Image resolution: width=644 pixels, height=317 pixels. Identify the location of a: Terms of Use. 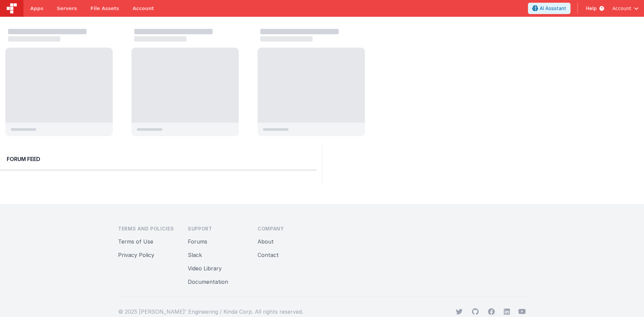
(136, 241).